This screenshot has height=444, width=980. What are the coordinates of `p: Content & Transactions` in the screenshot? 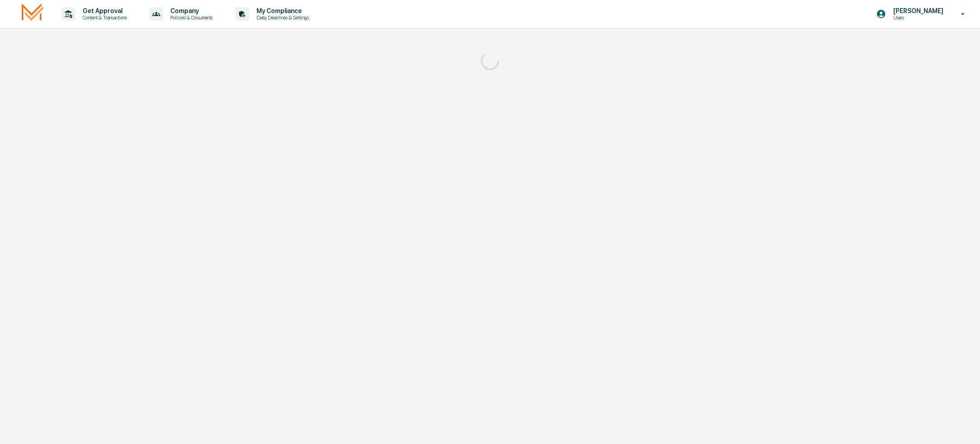 It's located at (103, 18).